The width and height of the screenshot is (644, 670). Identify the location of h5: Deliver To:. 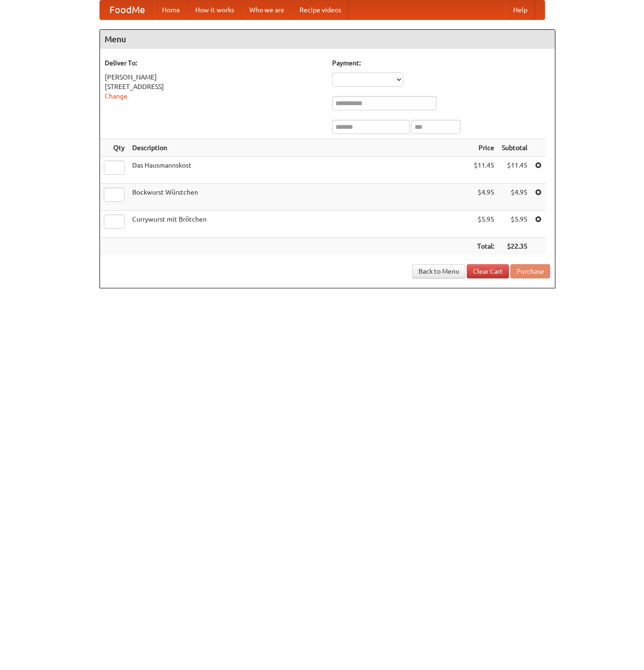
(214, 63).